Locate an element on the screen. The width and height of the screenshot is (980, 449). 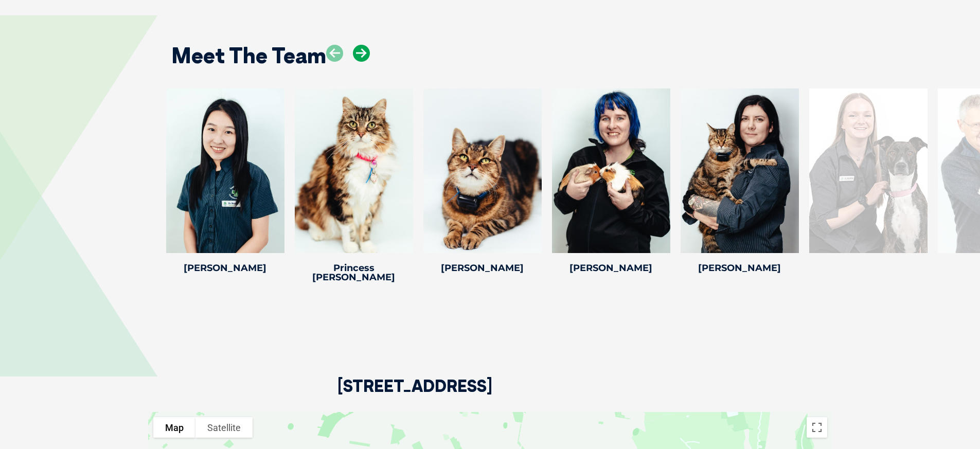
button: Search is located at coordinates (965, 52).